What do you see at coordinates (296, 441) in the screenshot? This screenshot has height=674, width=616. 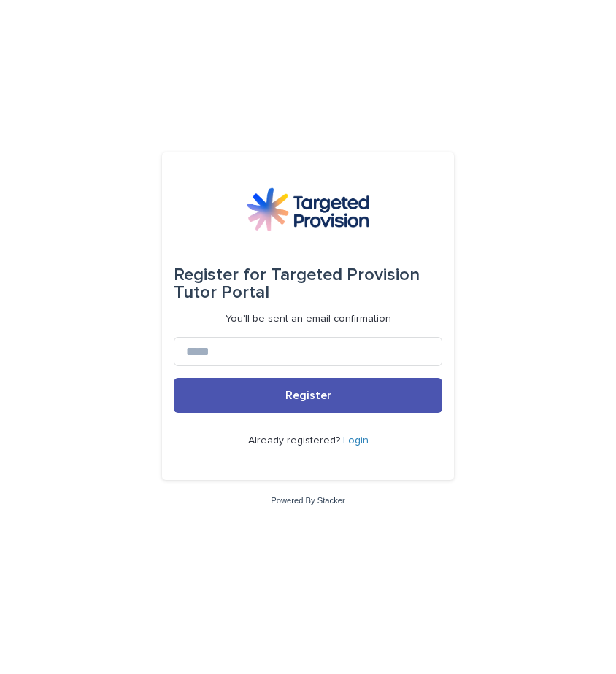 I see `span: Already registered?` at bounding box center [296, 441].